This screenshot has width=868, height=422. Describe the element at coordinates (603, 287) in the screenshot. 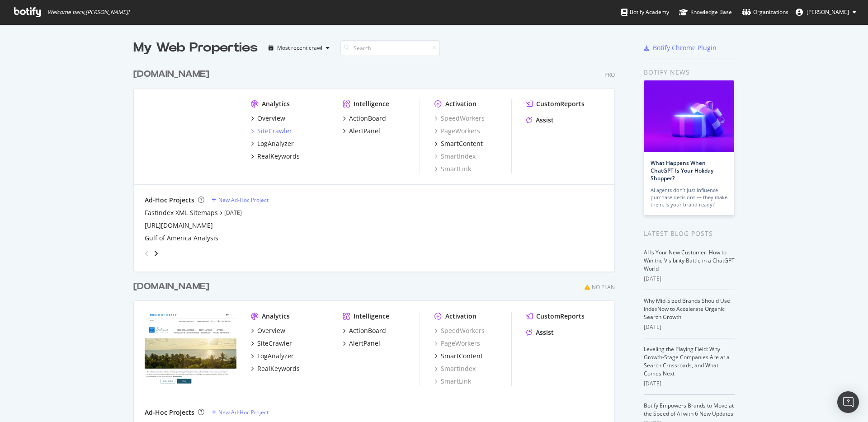

I see `div: No Plan` at that location.